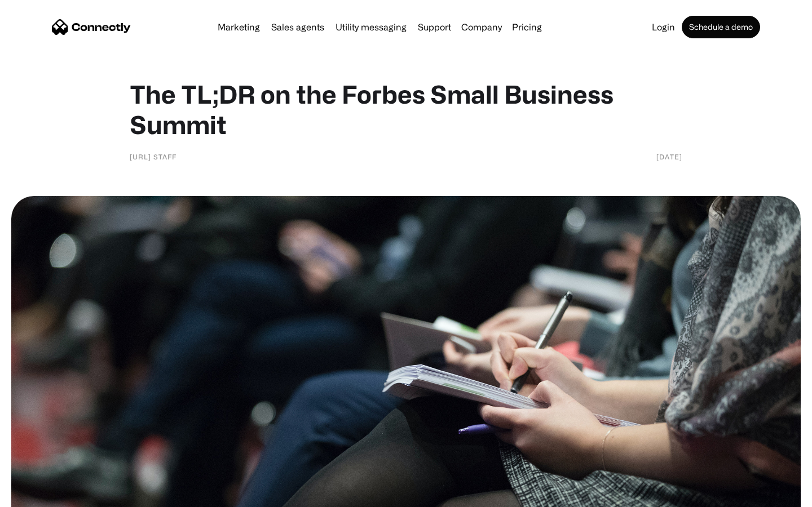 The image size is (812, 507). Describe the element at coordinates (527, 27) in the screenshot. I see `a: Pricing` at that location.